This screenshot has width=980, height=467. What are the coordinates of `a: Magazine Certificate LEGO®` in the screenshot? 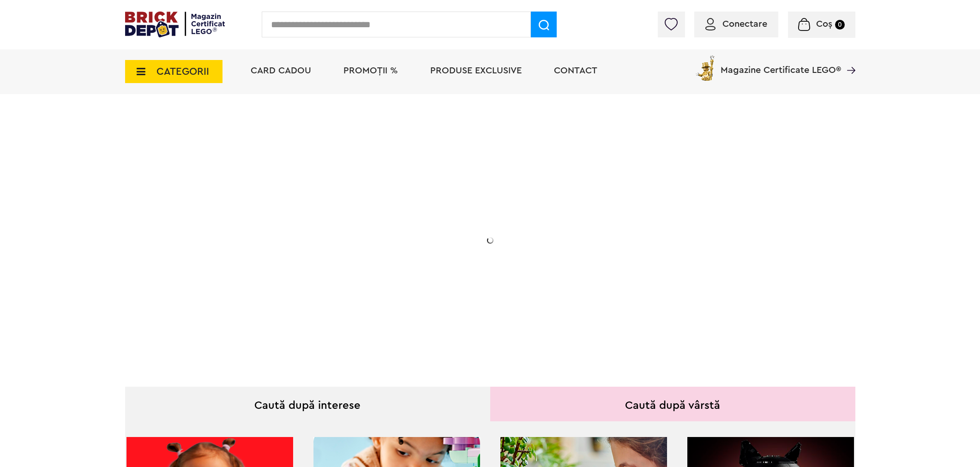 It's located at (848, 58).